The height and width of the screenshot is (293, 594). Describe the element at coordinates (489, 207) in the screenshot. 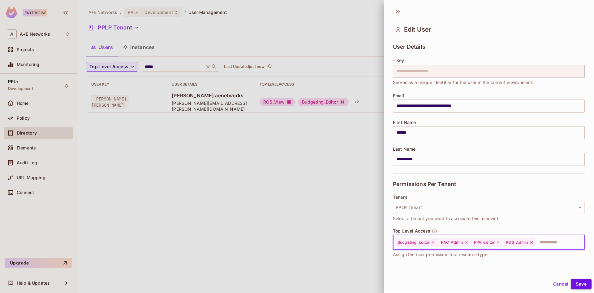

I see `button: PPLP Tenant` at that location.